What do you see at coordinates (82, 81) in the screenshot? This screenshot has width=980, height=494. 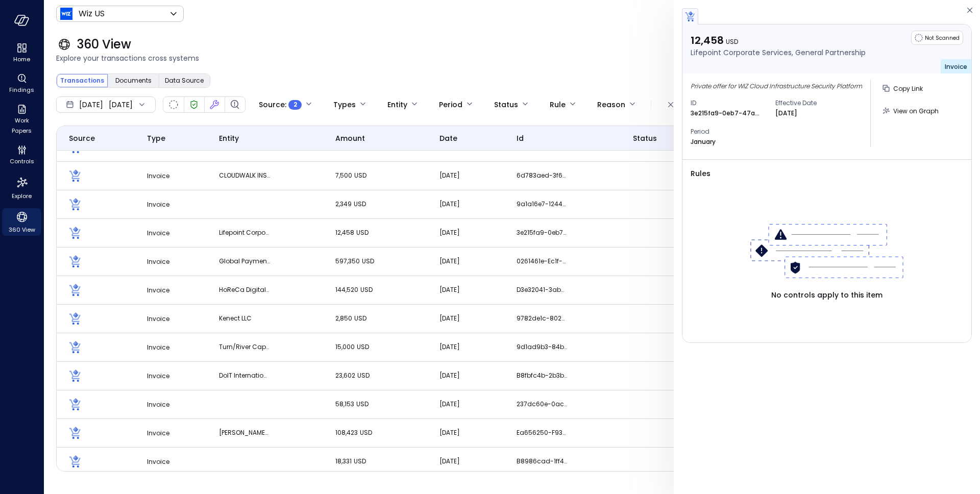 I see `span: Transactions` at bounding box center [82, 81].